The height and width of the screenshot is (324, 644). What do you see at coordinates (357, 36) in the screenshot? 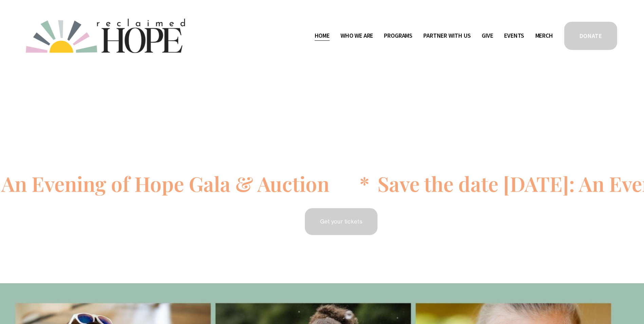
I see `span: Who We Are` at bounding box center [357, 36].